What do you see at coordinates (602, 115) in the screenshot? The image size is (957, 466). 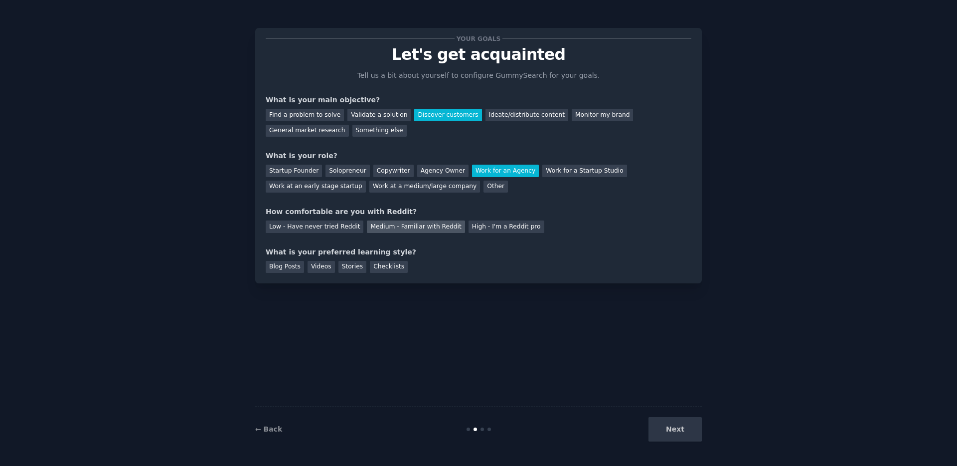 I see `div: Monitor my brand` at bounding box center [602, 115].